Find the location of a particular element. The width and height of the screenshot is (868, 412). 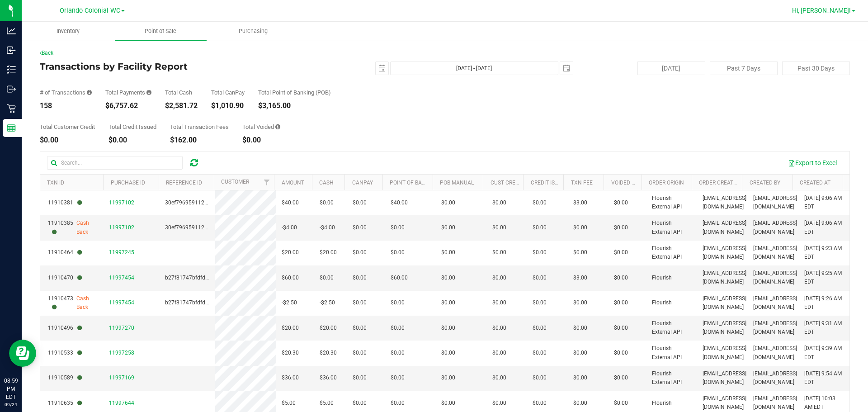

span: 11997245 is located at coordinates (121, 252).